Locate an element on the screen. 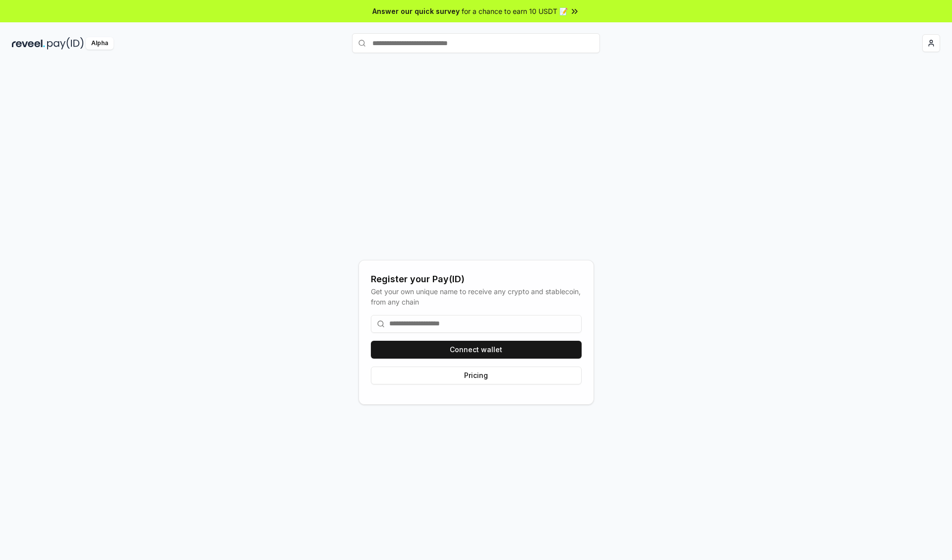  button: Connect wallet is located at coordinates (476, 349).